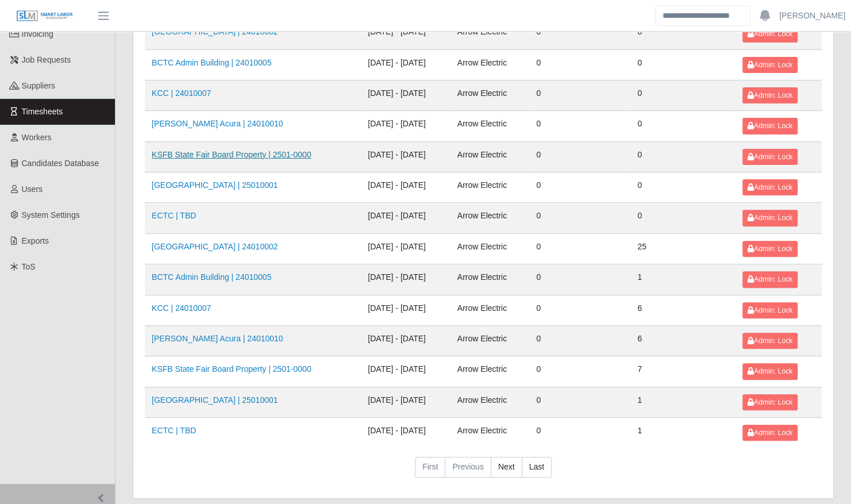 Image resolution: width=851 pixels, height=504 pixels. Describe the element at coordinates (703, 16) in the screenshot. I see `input: Search` at that location.